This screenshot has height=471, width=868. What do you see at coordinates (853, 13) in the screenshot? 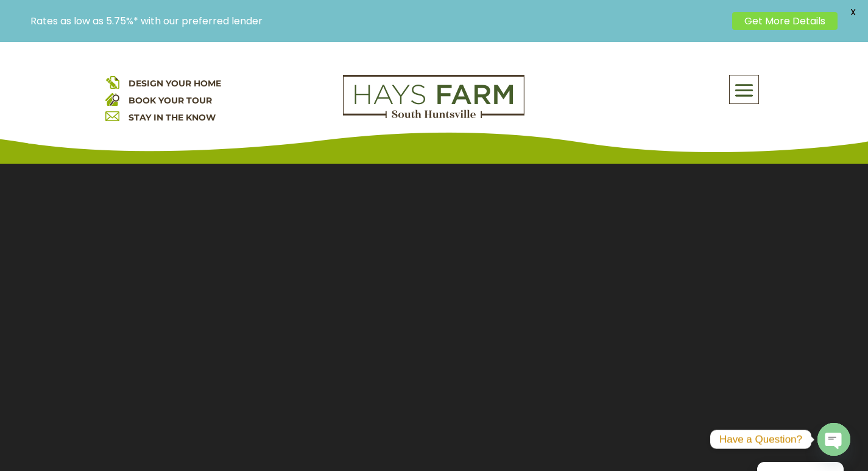
I see `span: X` at bounding box center [853, 13].